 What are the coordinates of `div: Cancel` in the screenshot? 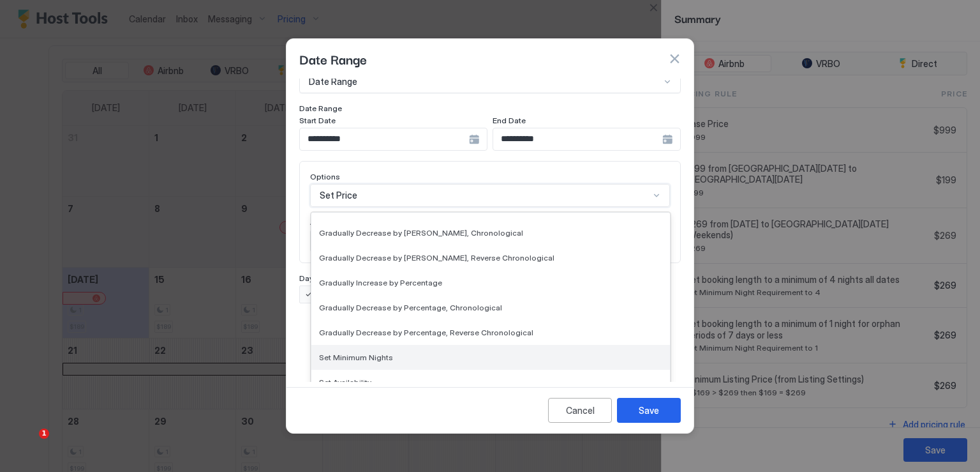 It's located at (580, 410).